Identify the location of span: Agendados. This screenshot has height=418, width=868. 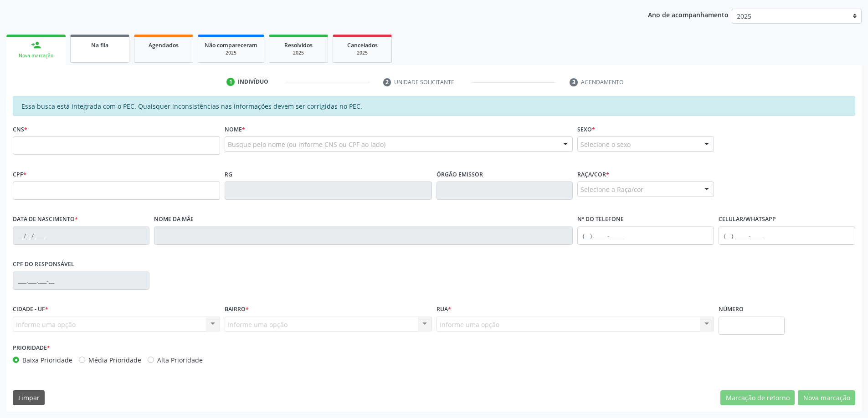
(163, 45).